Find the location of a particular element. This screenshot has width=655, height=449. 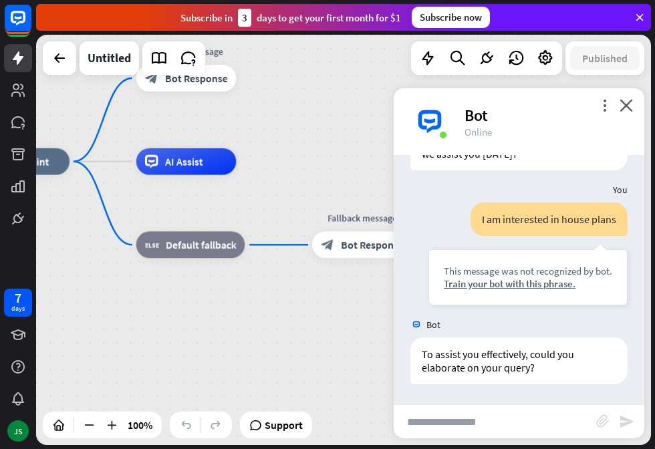

div: Online is located at coordinates (546, 132).